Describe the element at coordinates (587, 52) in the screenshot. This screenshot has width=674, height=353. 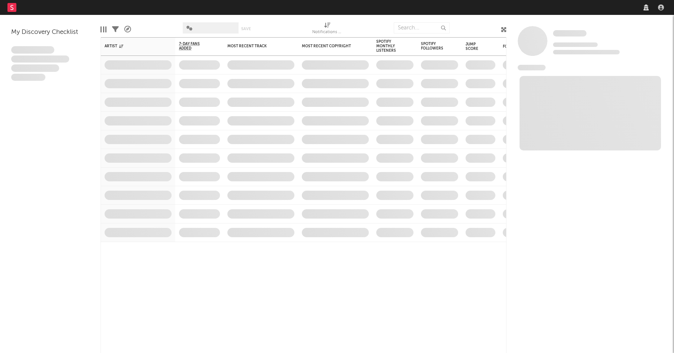
I see `span: 0 fans last week` at that location.